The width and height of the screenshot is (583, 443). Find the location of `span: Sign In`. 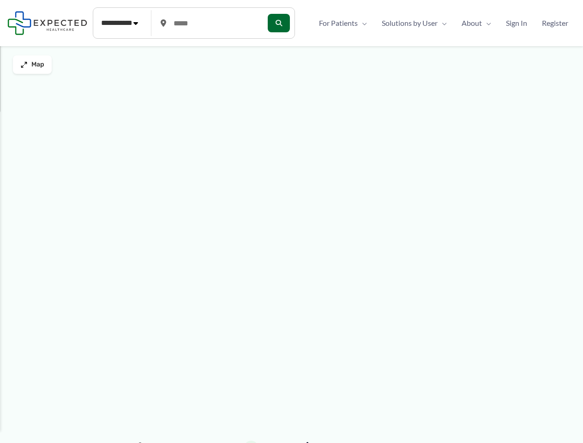

span: Sign In is located at coordinates (517, 23).